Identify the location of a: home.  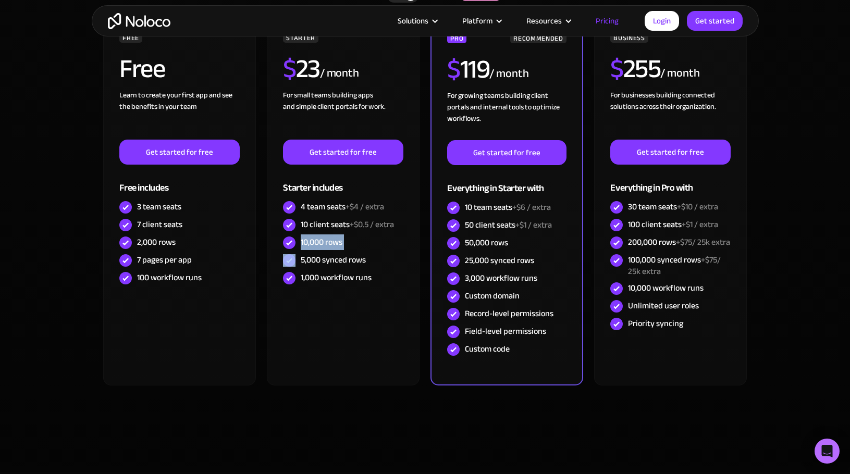
(139, 21).